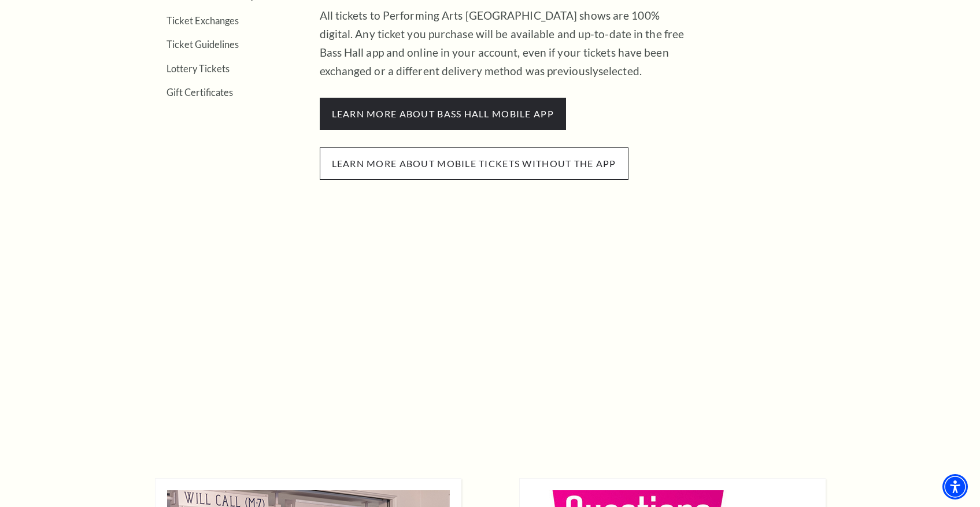 Image resolution: width=980 pixels, height=507 pixels. I want to click on div: Accessibility Menu, so click(955, 486).